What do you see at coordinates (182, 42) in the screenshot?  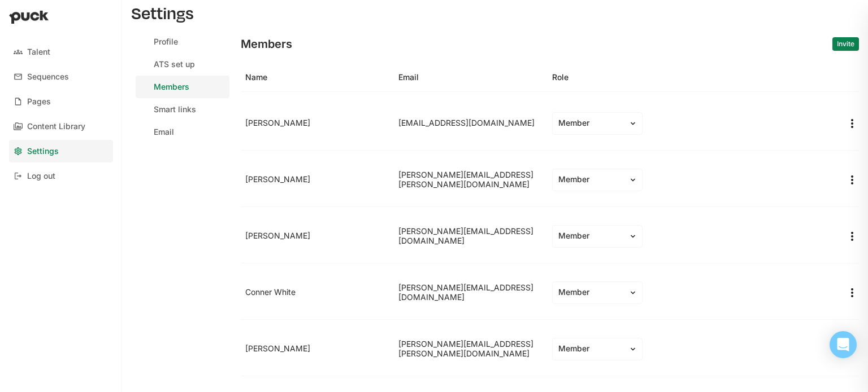 I see `a: Profile` at bounding box center [182, 42].